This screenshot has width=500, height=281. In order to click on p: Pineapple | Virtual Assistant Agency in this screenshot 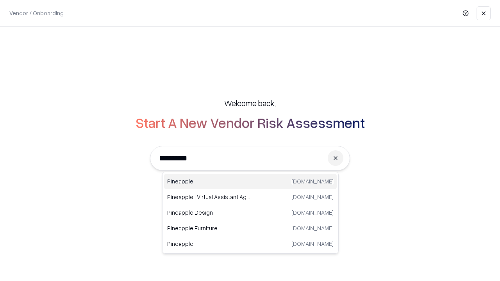, I will do `click(209, 197)`.